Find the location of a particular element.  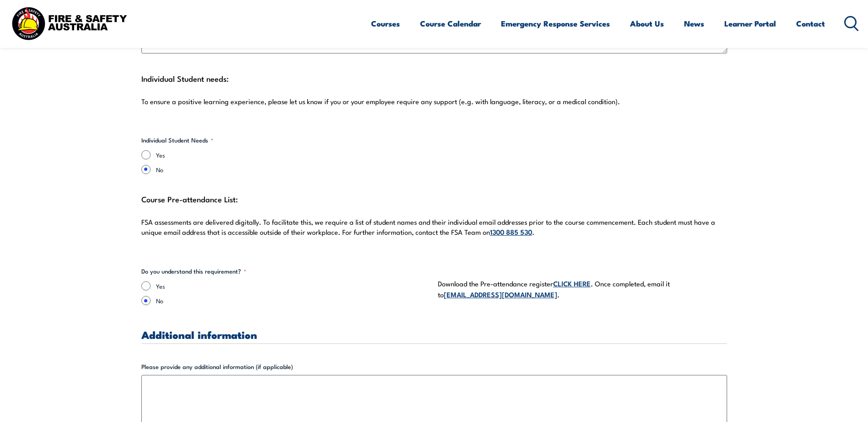

a: Course Calendar is located at coordinates (450, 23).